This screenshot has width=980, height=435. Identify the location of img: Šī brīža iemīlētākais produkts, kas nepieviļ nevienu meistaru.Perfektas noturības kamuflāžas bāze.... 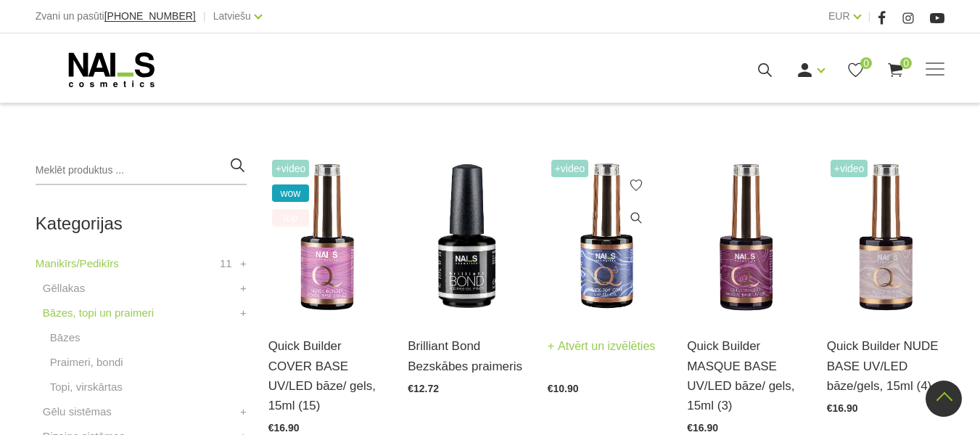
(327, 237).